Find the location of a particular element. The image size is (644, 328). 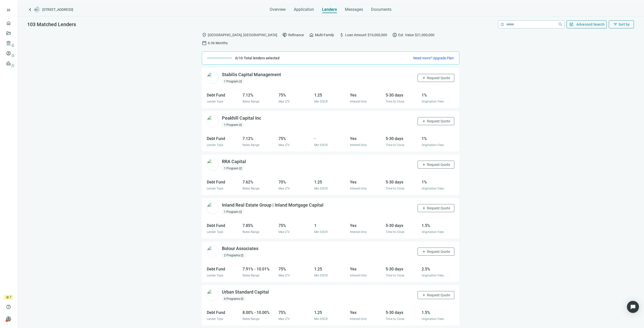

div: 7.91% - 10.01% is located at coordinates (259, 269).